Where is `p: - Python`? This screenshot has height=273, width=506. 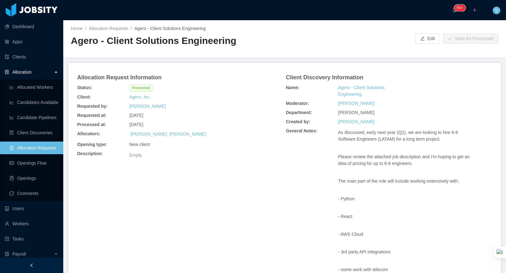
p: - Python is located at coordinates (407, 199).